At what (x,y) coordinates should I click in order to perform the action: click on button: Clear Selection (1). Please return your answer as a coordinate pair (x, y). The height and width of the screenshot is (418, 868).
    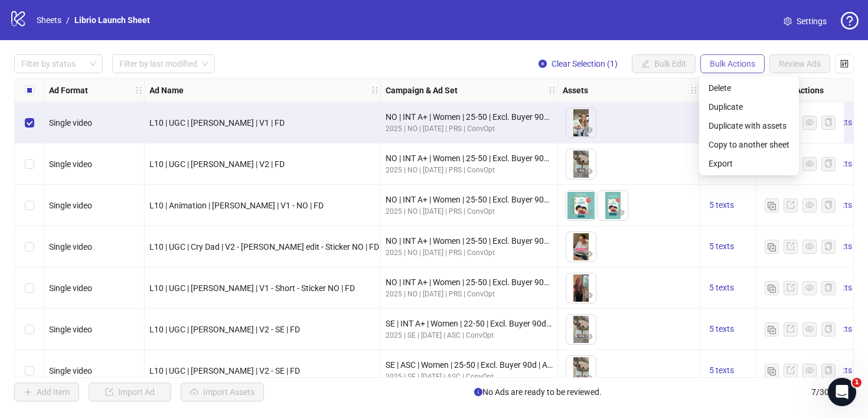
    Looking at the image, I should click on (578, 64).